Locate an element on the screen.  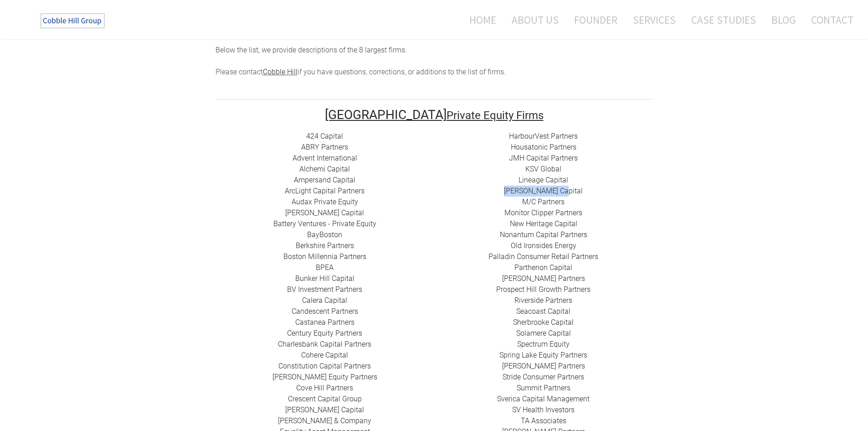
a: Battery Ventures - Private Equity is located at coordinates (325, 223).